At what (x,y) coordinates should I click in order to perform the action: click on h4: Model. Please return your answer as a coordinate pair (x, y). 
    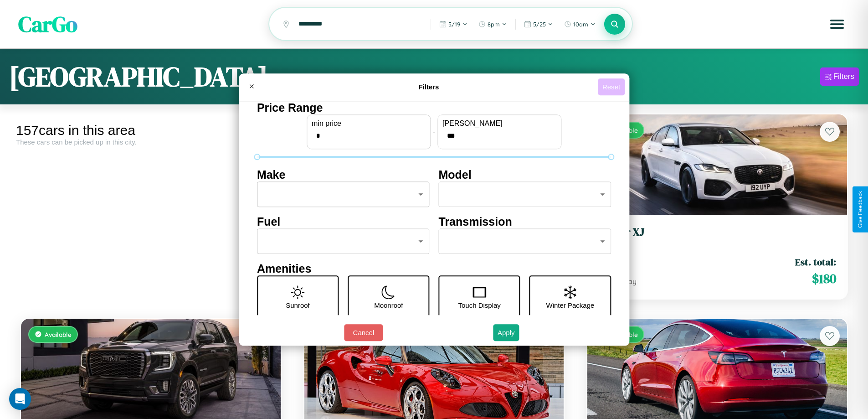
    Looking at the image, I should click on (525, 175).